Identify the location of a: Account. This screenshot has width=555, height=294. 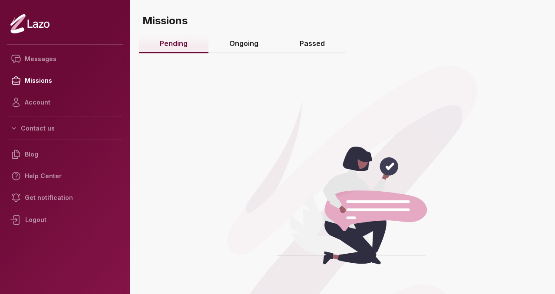
(65, 102).